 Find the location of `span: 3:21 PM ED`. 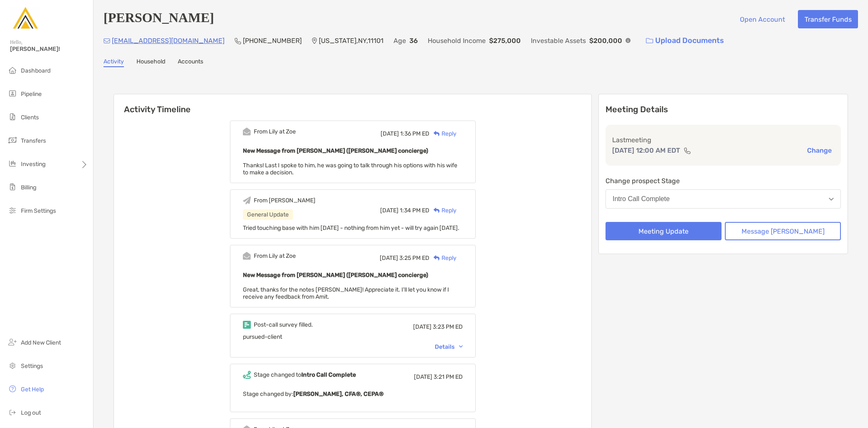

span: 3:21 PM ED is located at coordinates (448, 376).